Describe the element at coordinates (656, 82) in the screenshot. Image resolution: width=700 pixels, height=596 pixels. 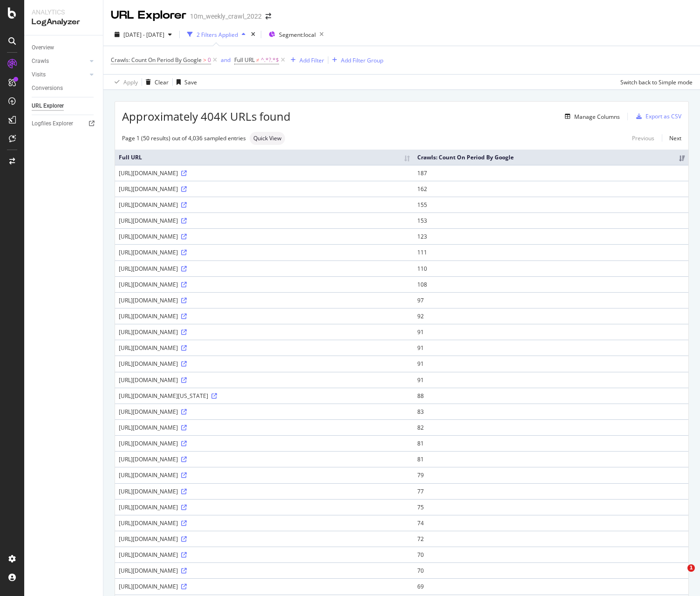
I see `div: Switch back to Simple mode` at that location.